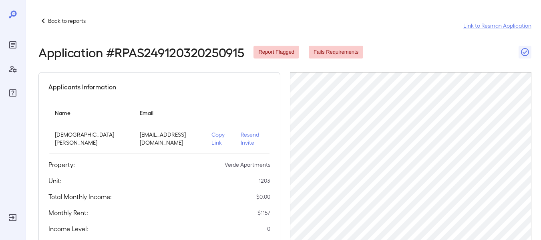 The image size is (541, 240). I want to click on div: Log Out, so click(13, 217).